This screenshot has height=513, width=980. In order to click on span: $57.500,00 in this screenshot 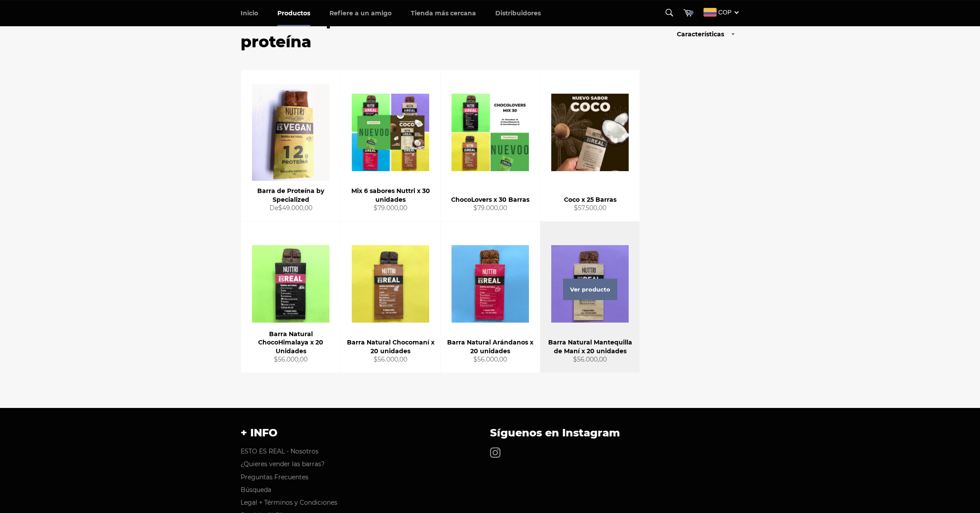, I will do `click(590, 208)`.